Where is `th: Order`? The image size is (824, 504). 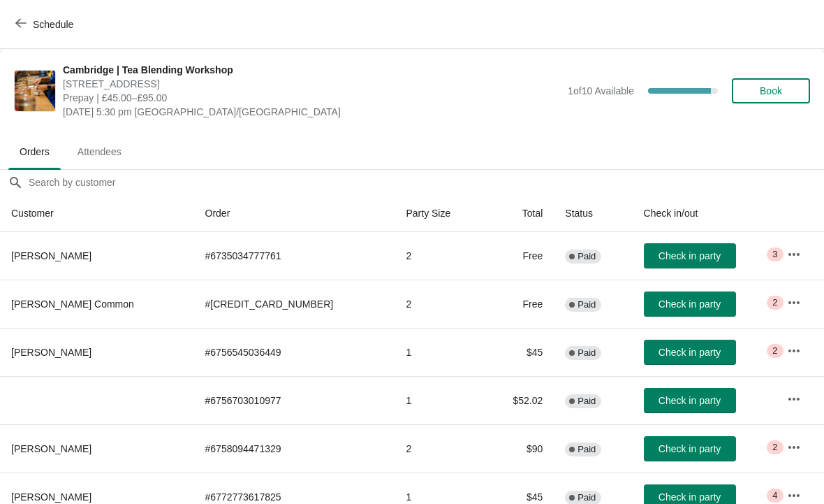 th: Order is located at coordinates (295, 213).